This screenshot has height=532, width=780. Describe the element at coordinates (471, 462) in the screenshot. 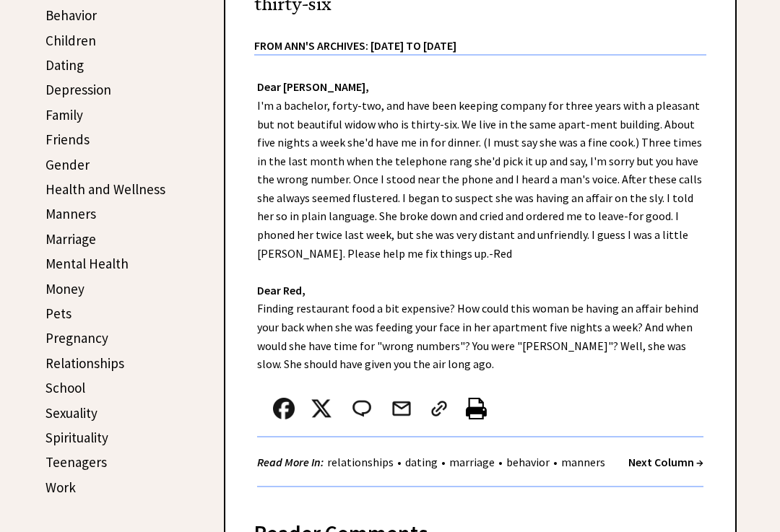

I see `a: marriage` at that location.